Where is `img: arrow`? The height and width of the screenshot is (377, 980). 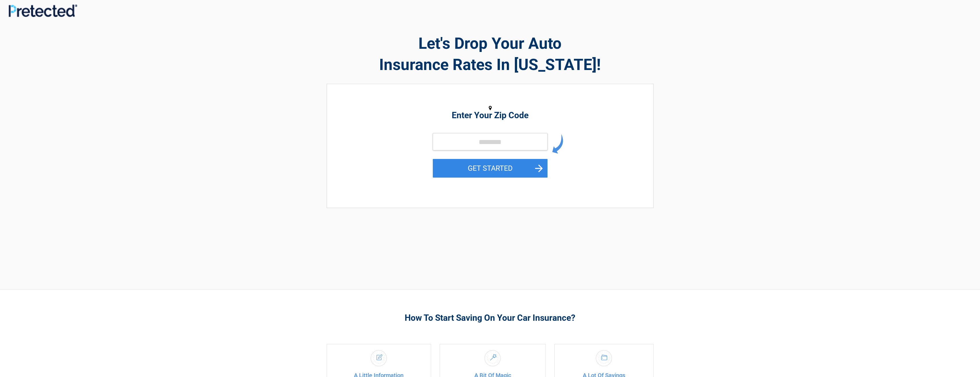
img: arrow is located at coordinates (557, 144).